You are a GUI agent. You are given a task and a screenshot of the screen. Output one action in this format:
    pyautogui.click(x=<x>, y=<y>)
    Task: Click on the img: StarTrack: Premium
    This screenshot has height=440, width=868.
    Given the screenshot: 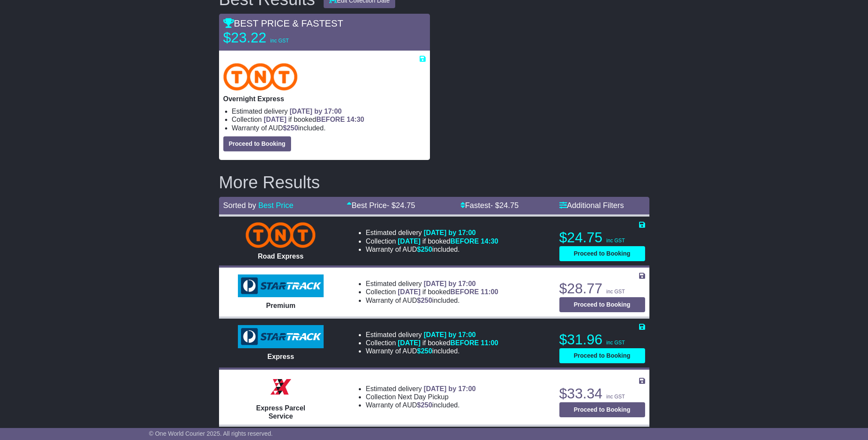 What is the action you would take?
    pyautogui.click(x=281, y=286)
    